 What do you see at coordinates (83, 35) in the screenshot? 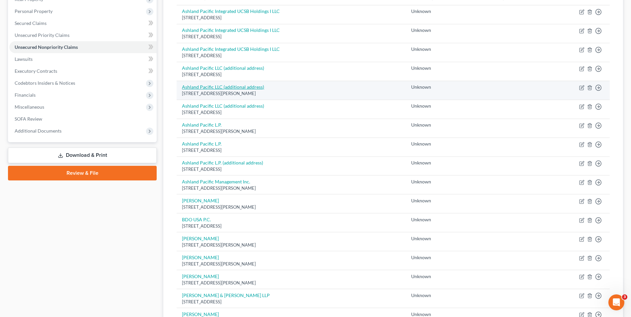
I see `a: Unsecured Priority Claims` at bounding box center [83, 35].